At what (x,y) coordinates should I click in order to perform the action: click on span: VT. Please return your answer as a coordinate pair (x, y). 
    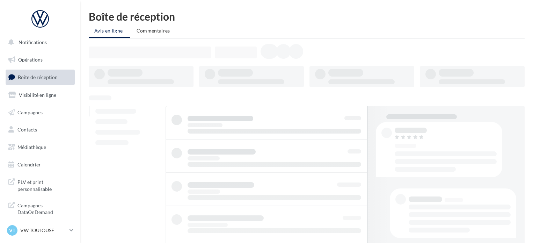
    Looking at the image, I should click on (12, 230).